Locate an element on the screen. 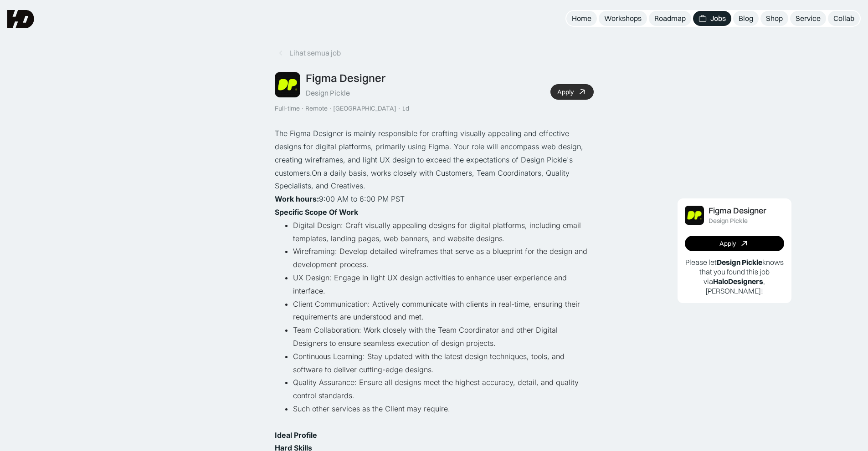  li: Team Collaboration: Work closely with the Team Coordinator and other Digital Designers to ensure ... is located at coordinates (443, 337).